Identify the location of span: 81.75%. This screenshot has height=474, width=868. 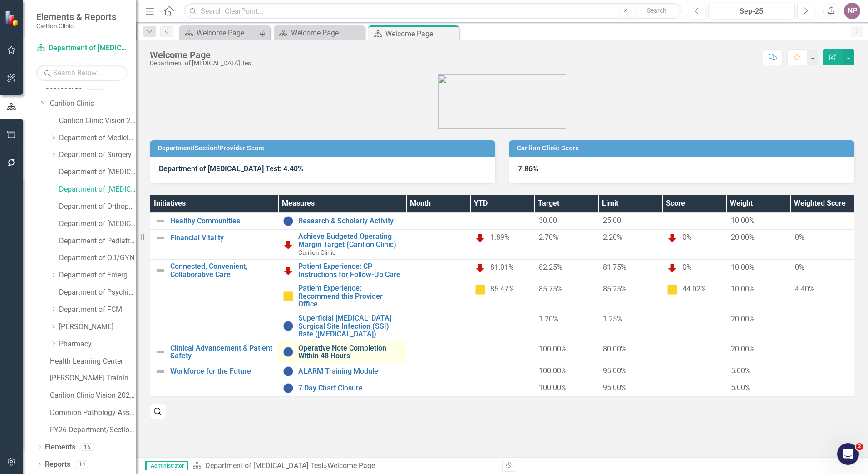
(615, 267).